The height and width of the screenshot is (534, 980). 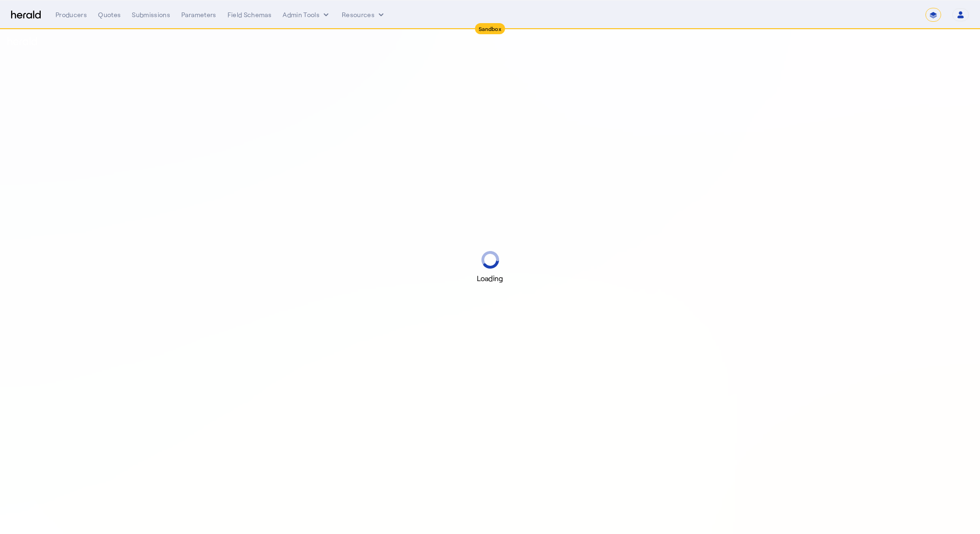 I want to click on button: internal dropdown menu, so click(x=307, y=14).